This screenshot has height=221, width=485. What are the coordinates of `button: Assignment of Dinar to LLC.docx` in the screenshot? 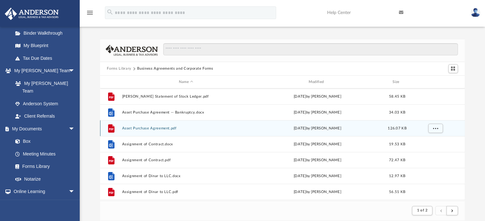 It's located at (186, 176).